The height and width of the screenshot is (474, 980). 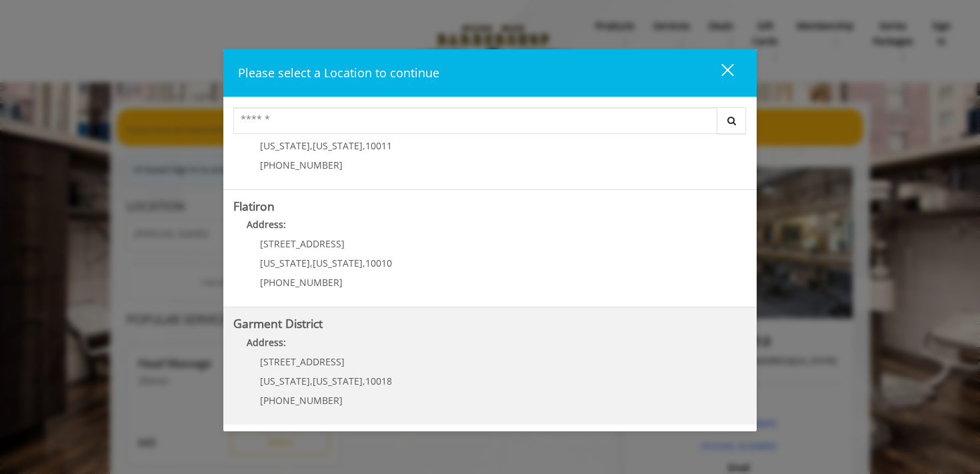 I want to click on div: Center Select, so click(x=490, y=124).